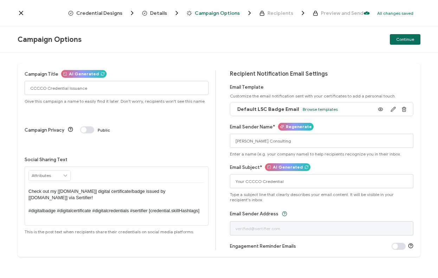 This screenshot has height=278, width=438. Describe the element at coordinates (321, 109) in the screenshot. I see `span: Browse templates` at that location.